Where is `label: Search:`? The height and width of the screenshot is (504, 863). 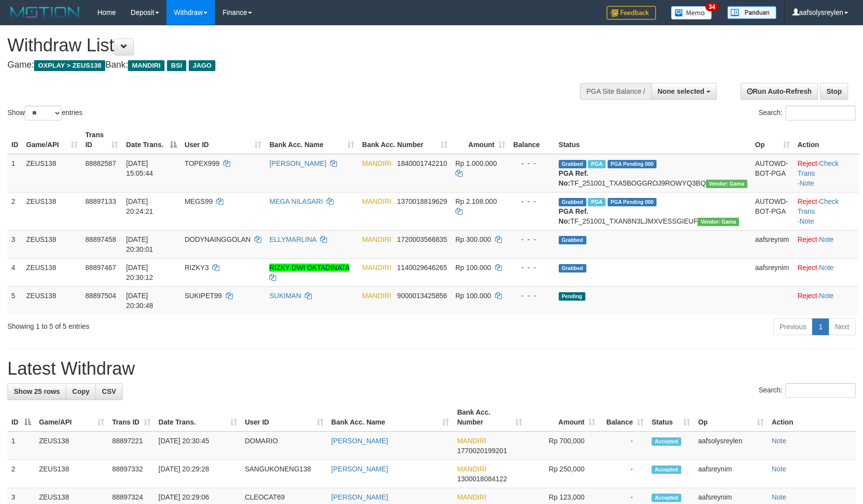
label: Search: is located at coordinates (807, 391).